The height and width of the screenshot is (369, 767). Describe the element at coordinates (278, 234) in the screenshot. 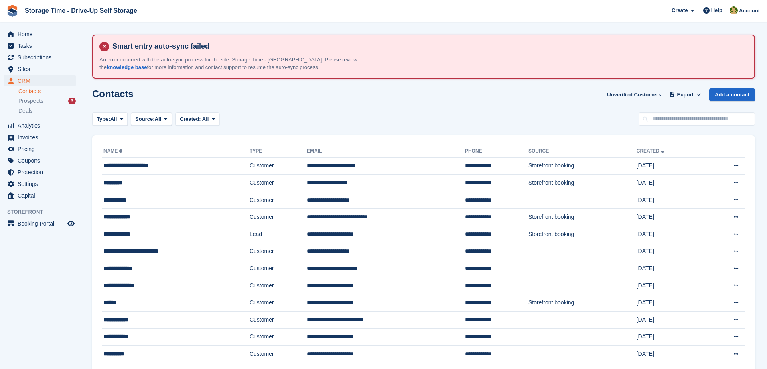

I see `td: Lead` at that location.